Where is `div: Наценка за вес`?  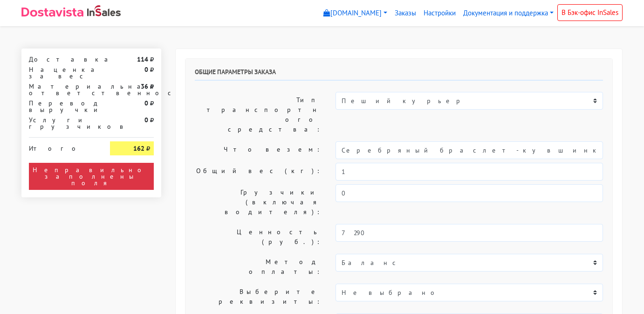 div: Наценка за вес is located at coordinates (63, 73).